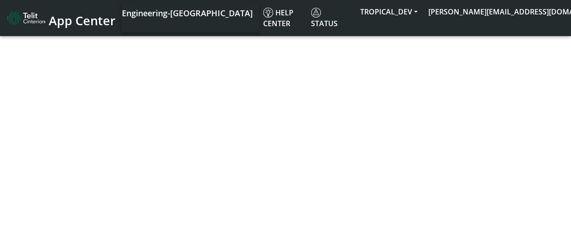 Image resolution: width=571 pixels, height=252 pixels. Describe the element at coordinates (283, 18) in the screenshot. I see `a: Help center` at that location.